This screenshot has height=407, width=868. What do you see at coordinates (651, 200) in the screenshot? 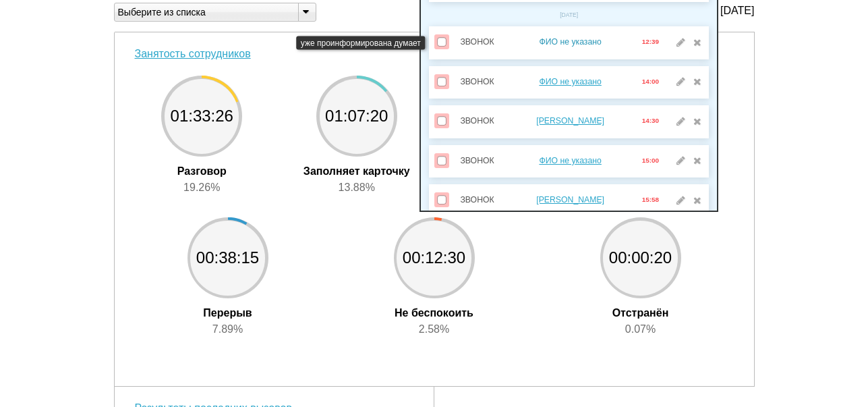
I see `div: 15:58` at bounding box center [651, 200].